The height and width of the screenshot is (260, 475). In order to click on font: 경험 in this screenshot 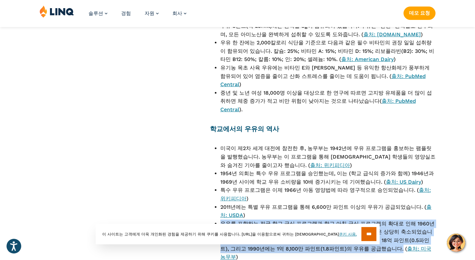, I will do `click(126, 13)`.